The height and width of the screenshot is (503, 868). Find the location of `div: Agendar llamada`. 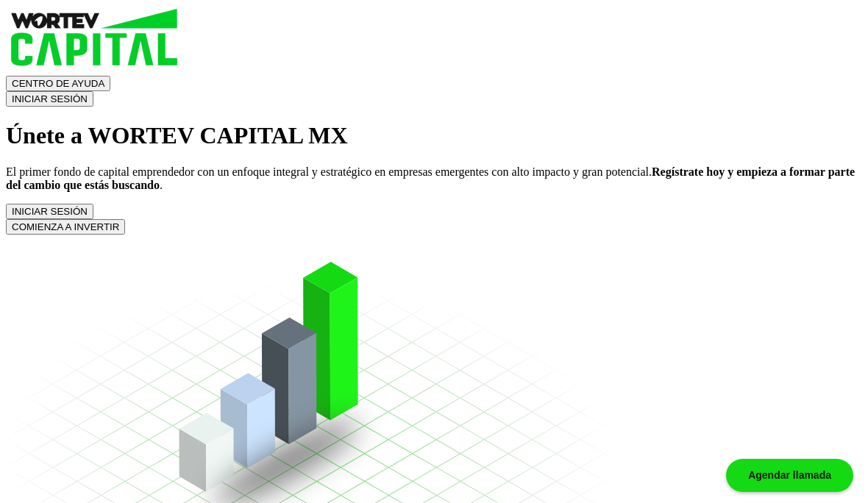

div: Agendar llamada is located at coordinates (790, 476).